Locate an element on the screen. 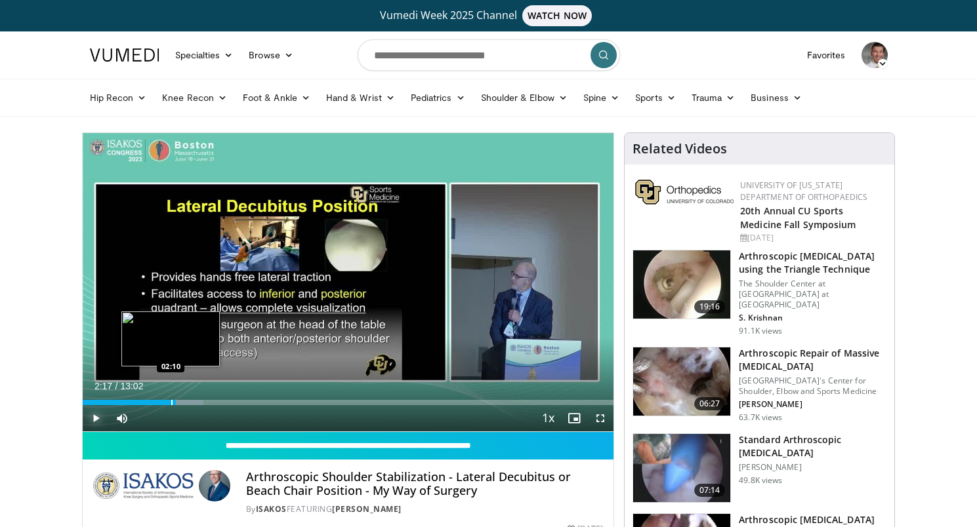 This screenshot has width=977, height=527. img: 355603a8-37da-49b6-856f-e00d7e9307d3.png.150x105_q85_autocrop_double_scale_upscale_version-0.2.png is located at coordinates (684, 192).